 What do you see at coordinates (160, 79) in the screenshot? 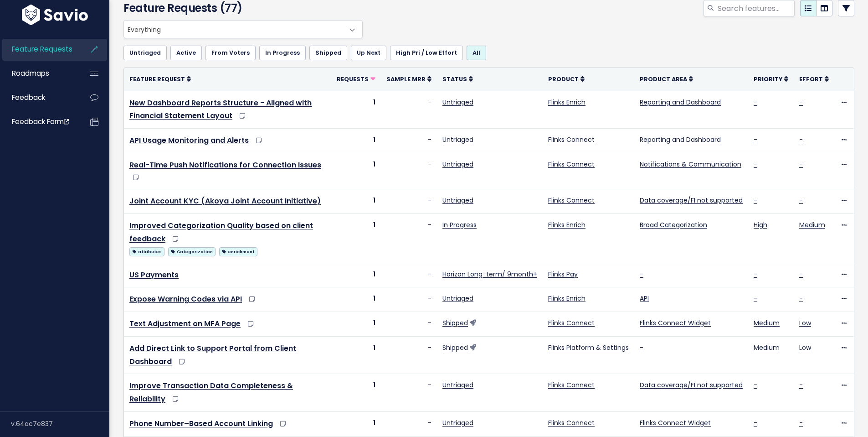
I see `a: Feature Request` at bounding box center [160, 79].